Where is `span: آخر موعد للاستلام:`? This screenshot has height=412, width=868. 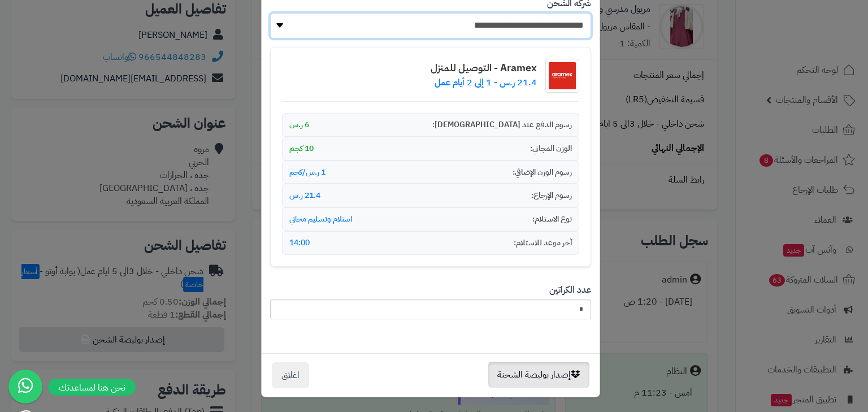
span: آخر موعد للاستلام: is located at coordinates (542, 243).